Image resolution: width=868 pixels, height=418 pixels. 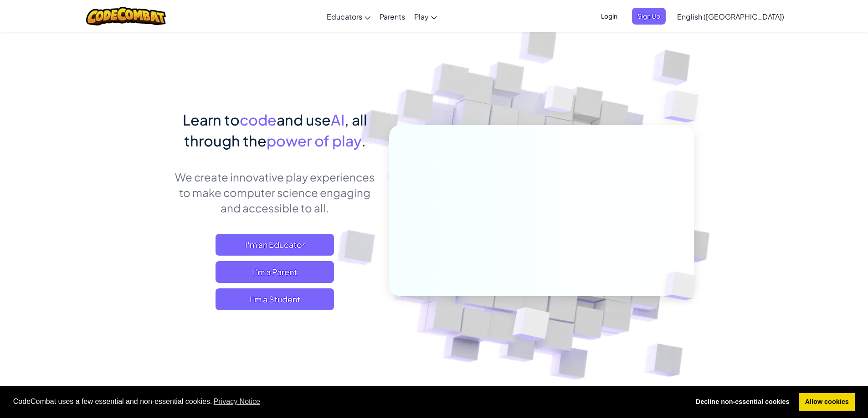 I want to click on span: AI, so click(x=338, y=119).